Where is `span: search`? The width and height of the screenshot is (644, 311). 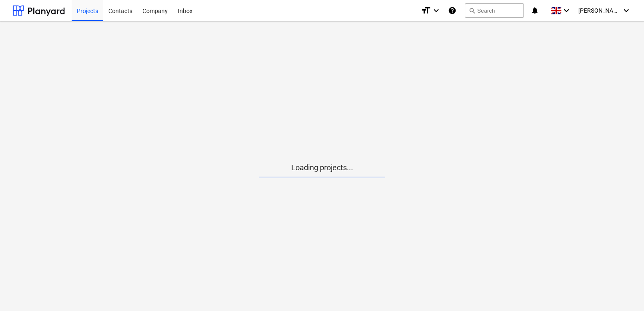 span: search is located at coordinates (472, 10).